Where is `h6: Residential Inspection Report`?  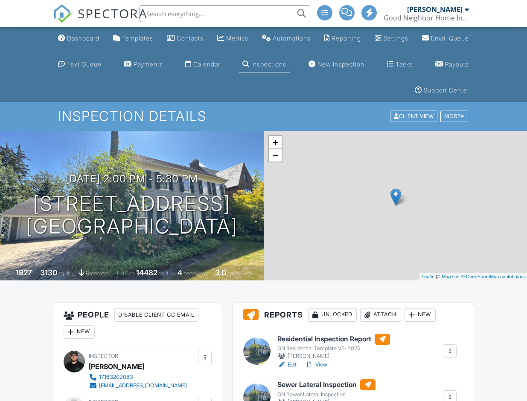 h6: Residential Inspection Report is located at coordinates (334, 340).